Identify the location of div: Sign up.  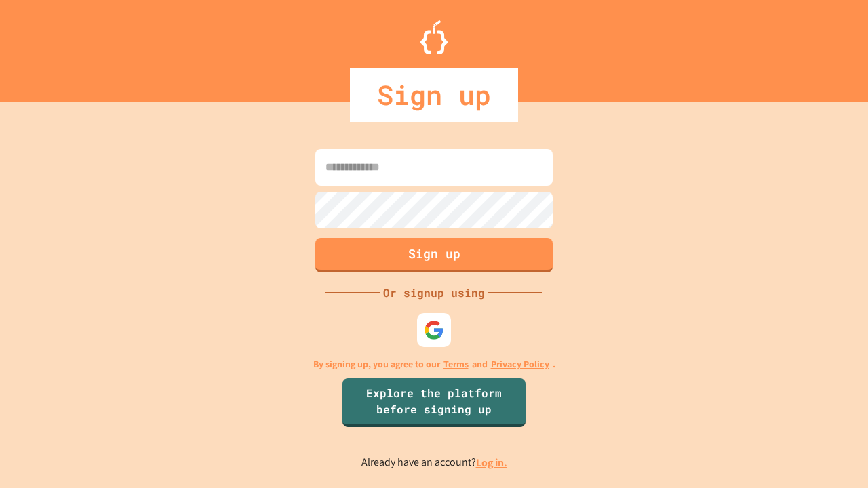
(434, 95).